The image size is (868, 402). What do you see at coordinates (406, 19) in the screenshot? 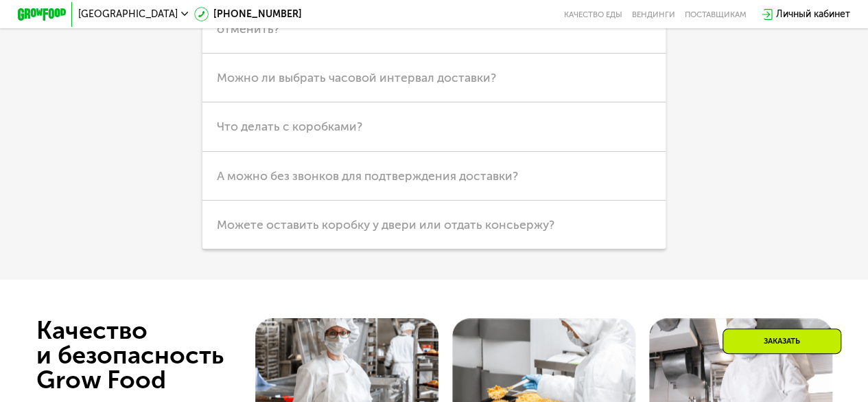
I see `span: Когда можно изменить время доставки, перенести доставку или отменить?` at bounding box center [406, 19].